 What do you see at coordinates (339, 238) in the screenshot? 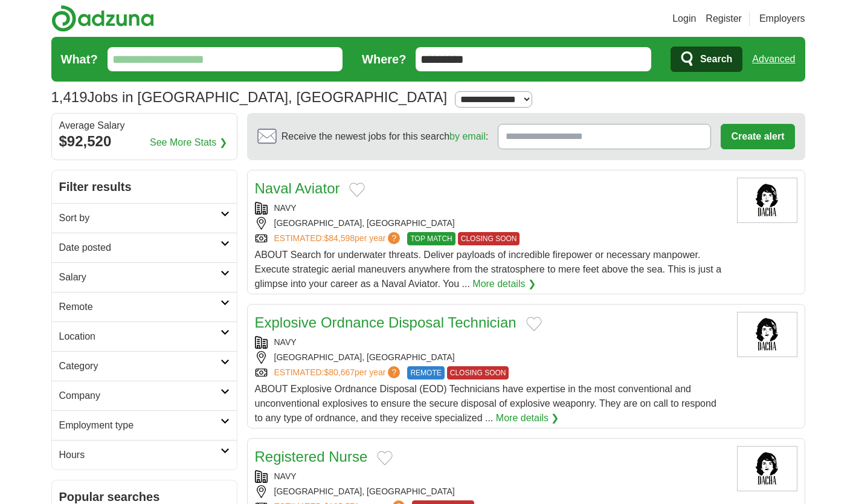
I see `span: $84,598` at bounding box center [339, 238].